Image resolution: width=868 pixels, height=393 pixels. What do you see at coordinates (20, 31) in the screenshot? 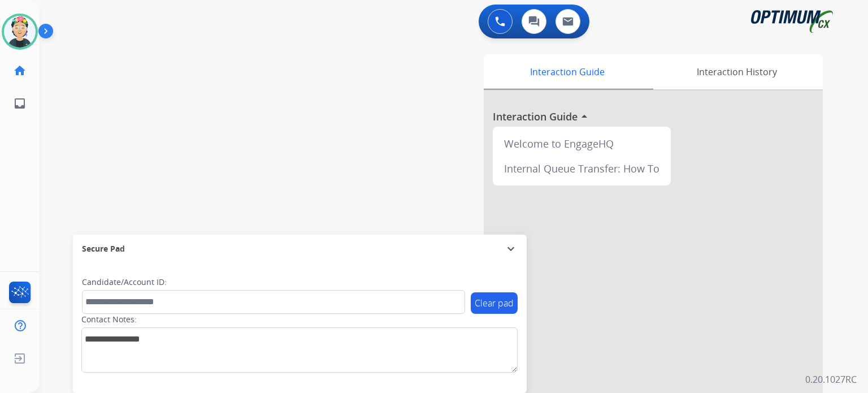
I see `img: avatar` at bounding box center [20, 31].